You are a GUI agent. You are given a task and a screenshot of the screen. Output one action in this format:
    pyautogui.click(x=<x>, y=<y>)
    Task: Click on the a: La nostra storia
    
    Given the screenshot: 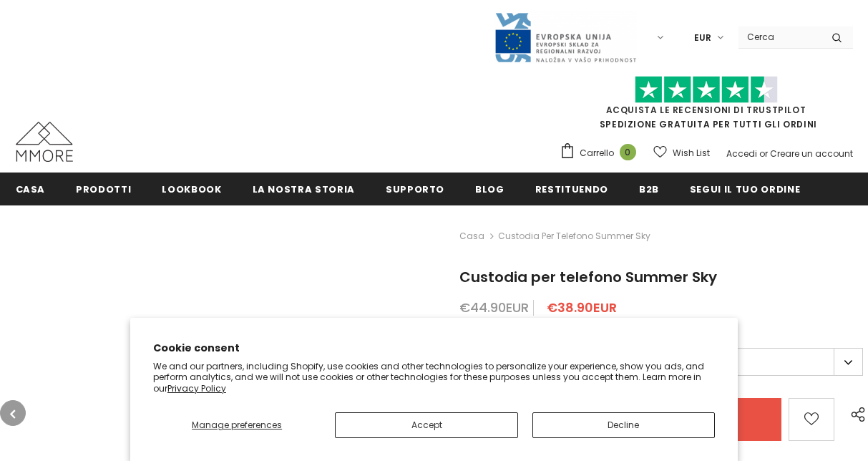 What is the action you would take?
    pyautogui.click(x=304, y=188)
    